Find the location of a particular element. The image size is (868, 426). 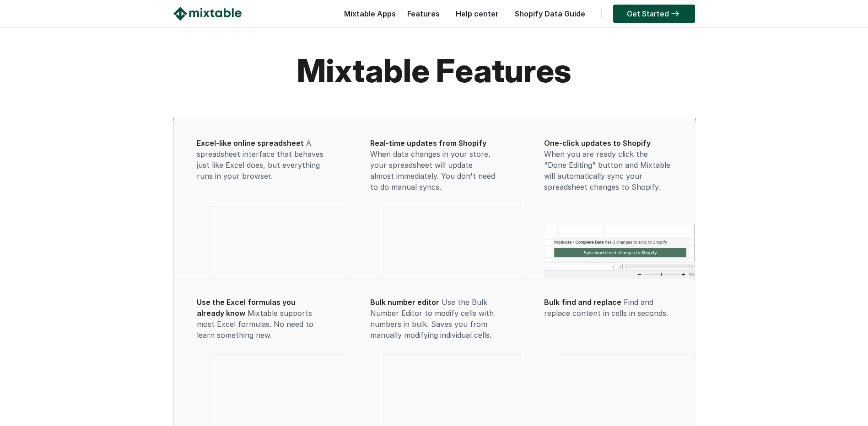

span: Bulk number editor is located at coordinates (404, 302).